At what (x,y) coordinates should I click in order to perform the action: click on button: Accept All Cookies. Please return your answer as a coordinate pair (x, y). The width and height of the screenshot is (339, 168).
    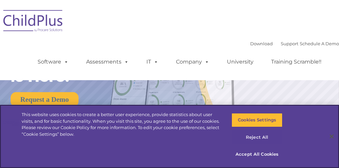
    Looking at the image, I should click on (257, 154).